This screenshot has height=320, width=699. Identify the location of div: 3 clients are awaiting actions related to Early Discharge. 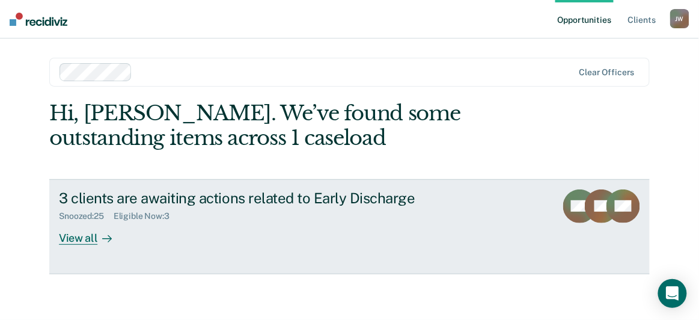
(270, 198).